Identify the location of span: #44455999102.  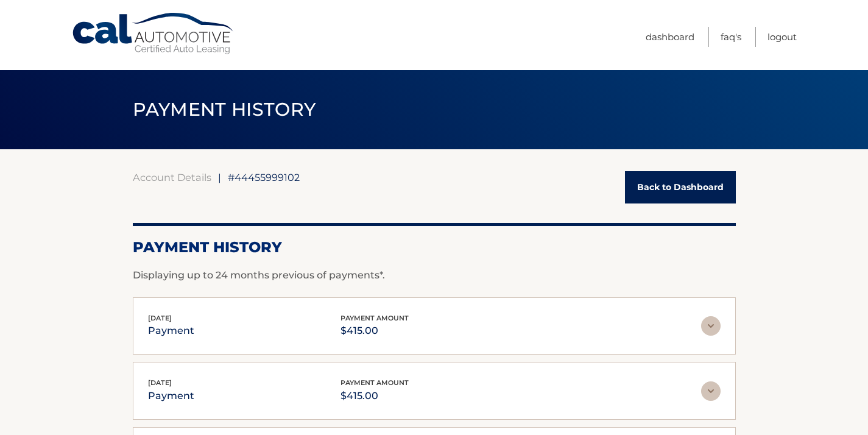
(264, 177).